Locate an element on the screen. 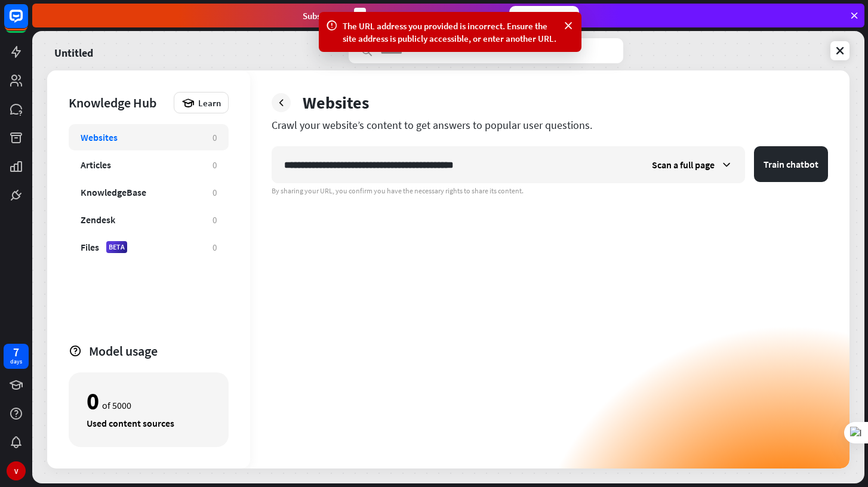  button: Open LiveChat chat widget is located at coordinates (27, 23).